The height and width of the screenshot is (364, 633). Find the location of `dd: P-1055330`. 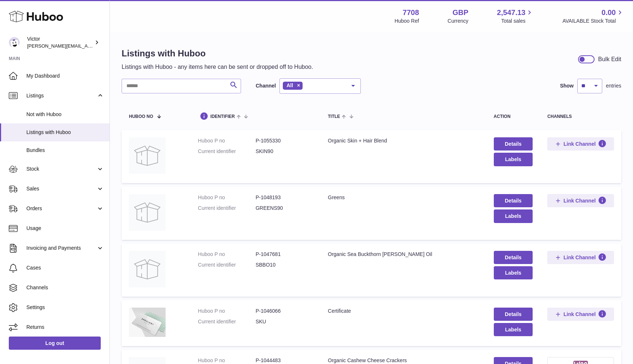

dd: P-1055330 is located at coordinates (285, 141).